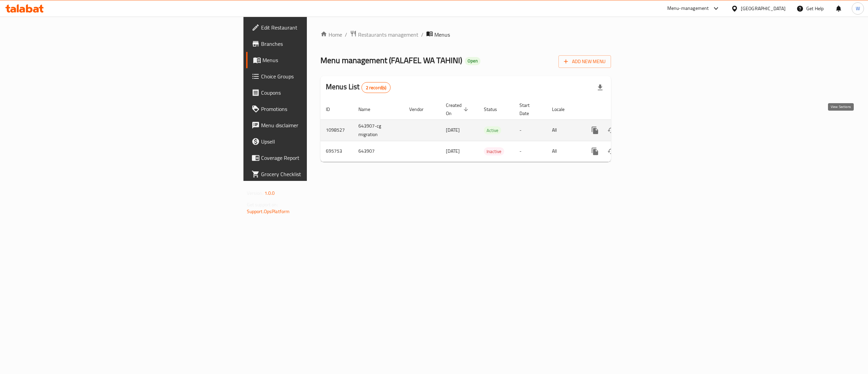  What do you see at coordinates (318, 27) in the screenshot?
I see `a: Edit Restaurant` at bounding box center [318, 27].